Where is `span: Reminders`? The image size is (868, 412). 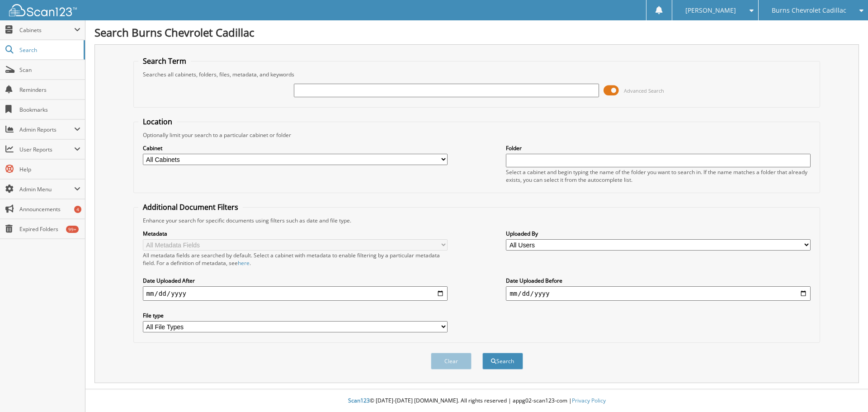
span: Reminders is located at coordinates (50, 90).